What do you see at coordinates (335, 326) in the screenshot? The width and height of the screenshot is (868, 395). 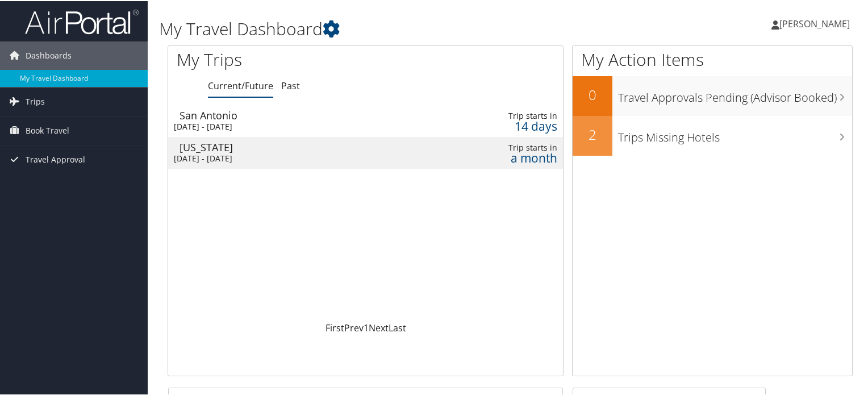 I see `a: First` at bounding box center [335, 326].